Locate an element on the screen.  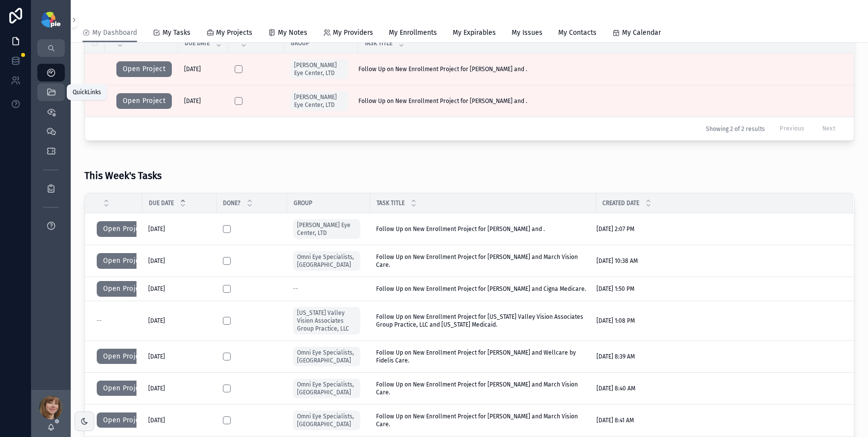
span: My Projects is located at coordinates (234, 33).